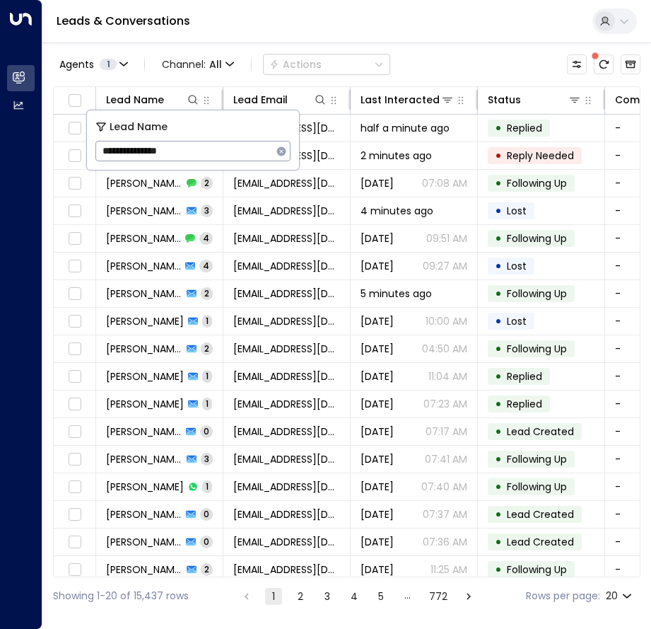 The width and height of the screenshot is (651, 629). I want to click on p: 07:40 AM, so click(444, 487).